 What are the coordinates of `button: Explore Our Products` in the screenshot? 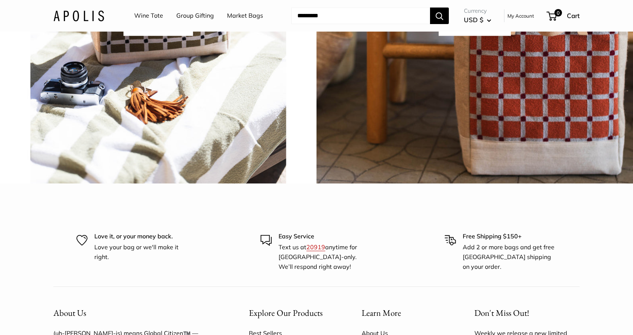 It's located at (292, 313).